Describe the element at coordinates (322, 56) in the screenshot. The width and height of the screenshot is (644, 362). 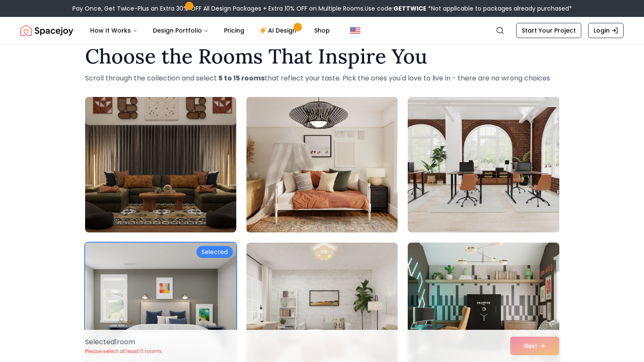
I see `h1: Choose the Rooms That Inspire You` at that location.